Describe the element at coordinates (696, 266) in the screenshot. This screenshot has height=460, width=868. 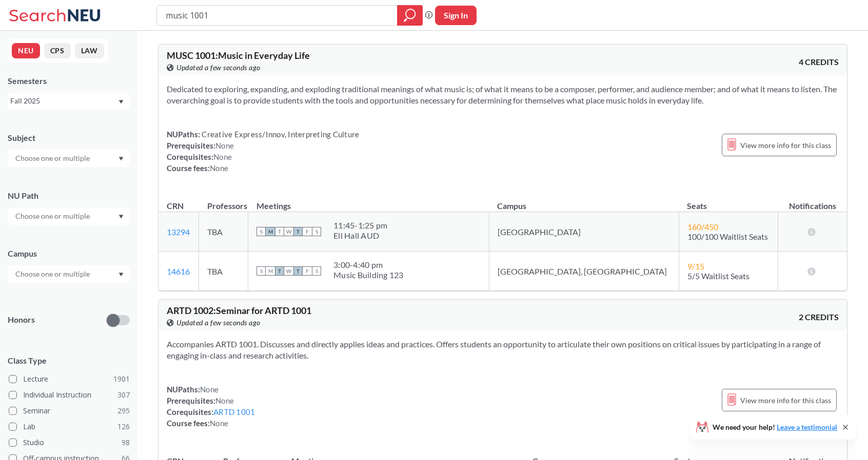
I see `span: 9 / 15` at that location.